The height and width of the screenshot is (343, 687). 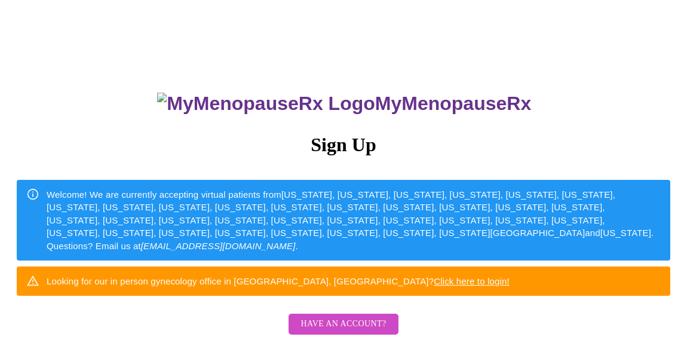 What do you see at coordinates (343, 324) in the screenshot?
I see `span: Have an account?` at bounding box center [343, 324].